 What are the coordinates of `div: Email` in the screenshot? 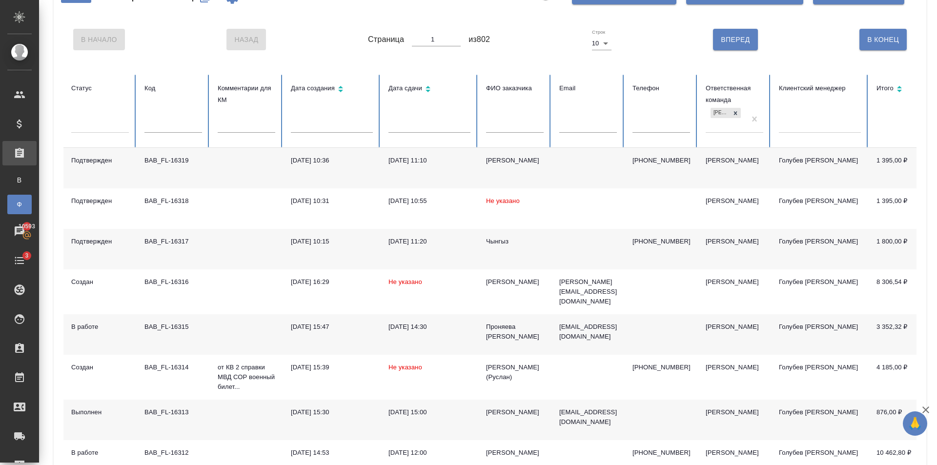 It's located at (588, 88).